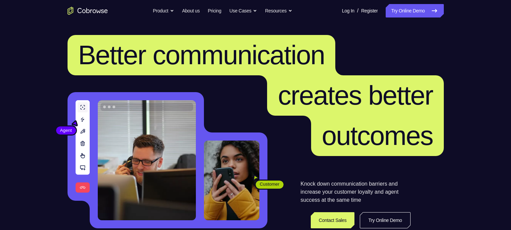 This screenshot has height=230, width=511. Describe the element at coordinates (348, 11) in the screenshot. I see `a: Log In` at that location.